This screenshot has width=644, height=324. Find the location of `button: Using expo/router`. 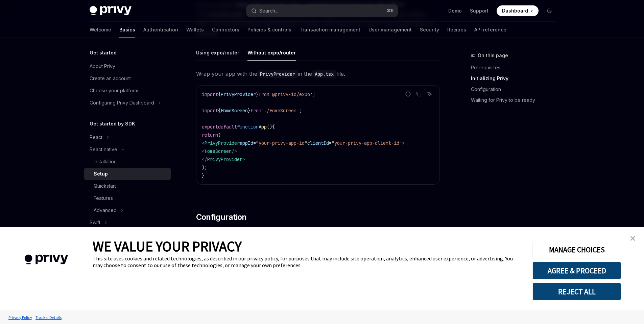

button: Using expo/router is located at coordinates (218, 53).